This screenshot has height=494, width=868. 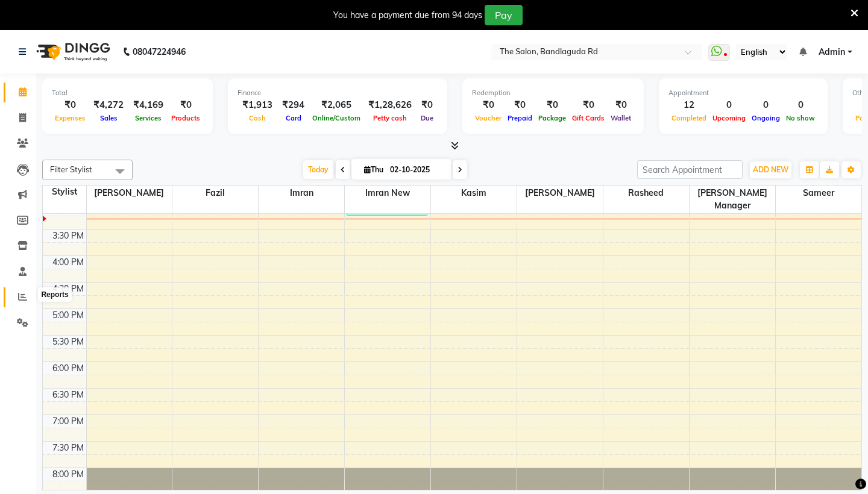 What do you see at coordinates (186, 118) in the screenshot?
I see `span: Products` at bounding box center [186, 118].